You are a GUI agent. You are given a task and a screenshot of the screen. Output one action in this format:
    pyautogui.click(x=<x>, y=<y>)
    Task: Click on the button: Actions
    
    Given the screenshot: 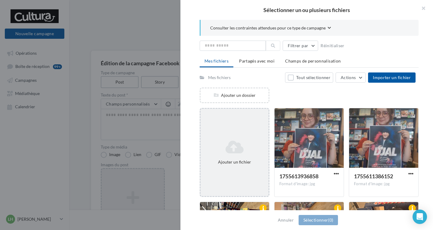 What is the action you would take?
    pyautogui.click(x=351, y=78)
    